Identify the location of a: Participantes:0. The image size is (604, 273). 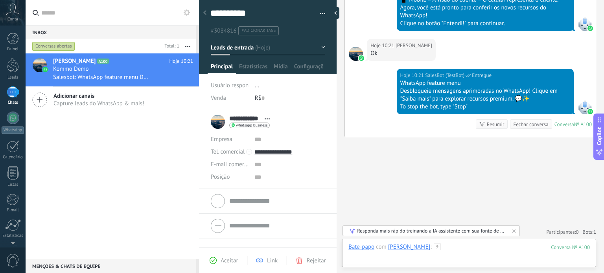
(562, 232).